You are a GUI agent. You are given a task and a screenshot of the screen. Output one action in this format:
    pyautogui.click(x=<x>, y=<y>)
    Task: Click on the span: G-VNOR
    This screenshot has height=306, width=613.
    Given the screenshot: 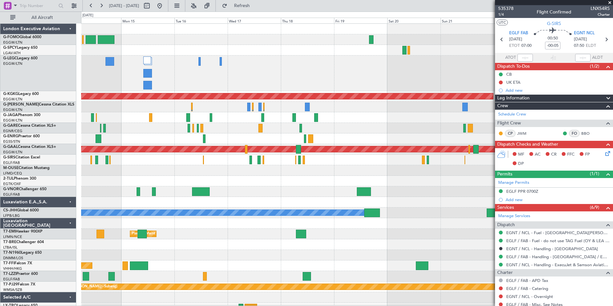 What is the action you would take?
    pyautogui.click(x=11, y=189)
    